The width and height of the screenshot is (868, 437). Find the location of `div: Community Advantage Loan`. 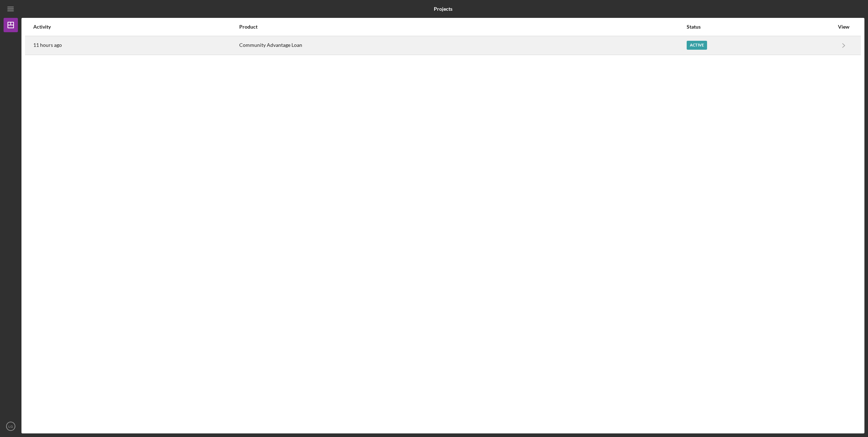

div: Community Advantage Loan is located at coordinates (462, 45).